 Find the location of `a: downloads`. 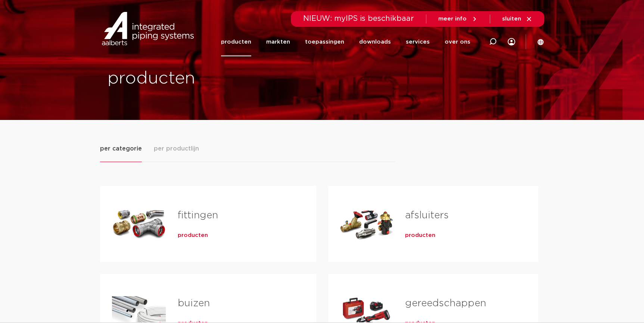

a: downloads is located at coordinates (375, 42).